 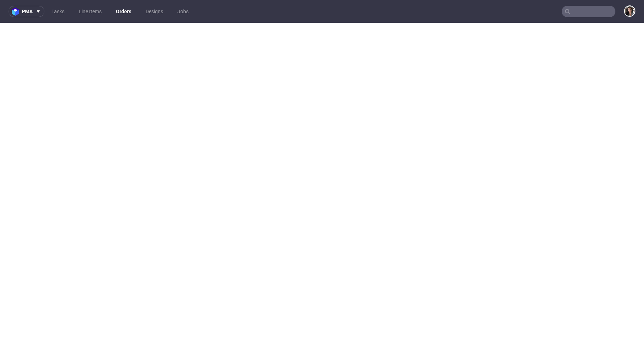 What do you see at coordinates (183, 12) in the screenshot?
I see `a: Jobs` at bounding box center [183, 12].